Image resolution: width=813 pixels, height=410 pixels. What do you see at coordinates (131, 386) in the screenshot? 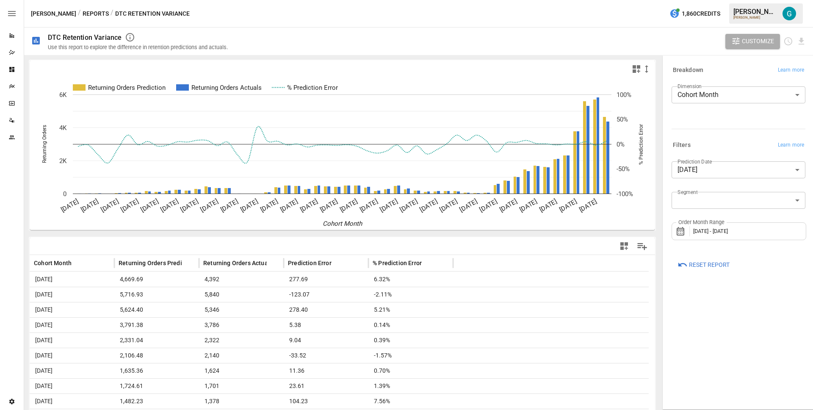
I see `span: 1,724.61` at bounding box center [131, 386].